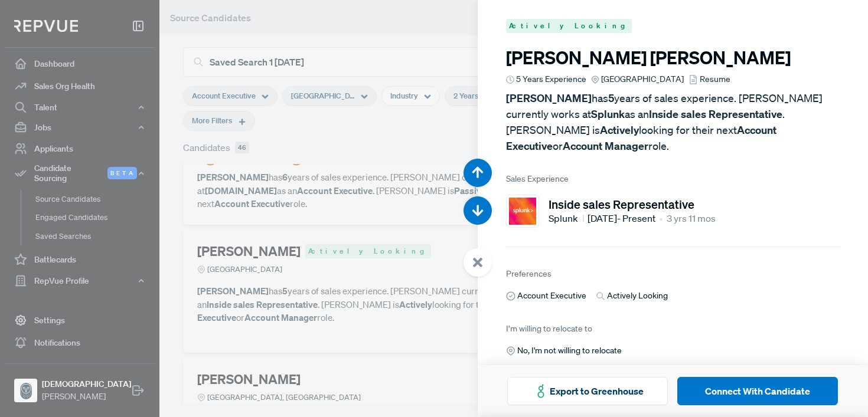 This screenshot has width=868, height=417. Describe the element at coordinates (673, 179) in the screenshot. I see `span: Sales Experience` at that location.